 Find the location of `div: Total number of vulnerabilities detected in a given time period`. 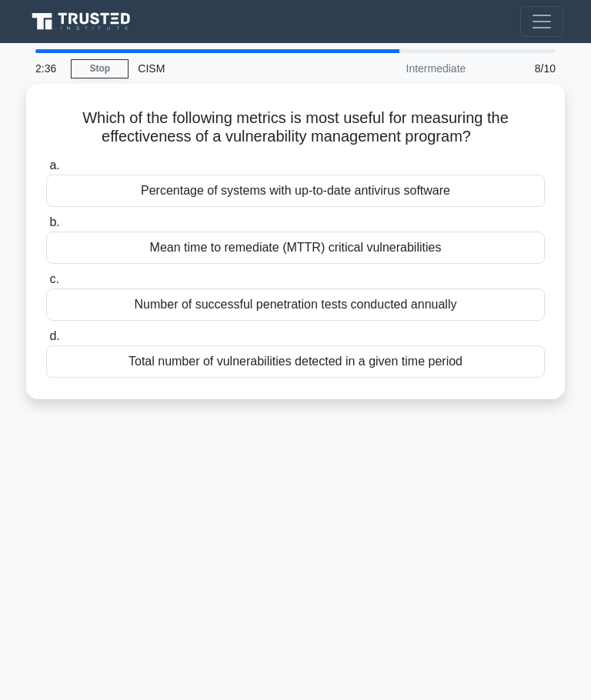

div: Total number of vulnerabilities detected in a given time period is located at coordinates (295, 361).